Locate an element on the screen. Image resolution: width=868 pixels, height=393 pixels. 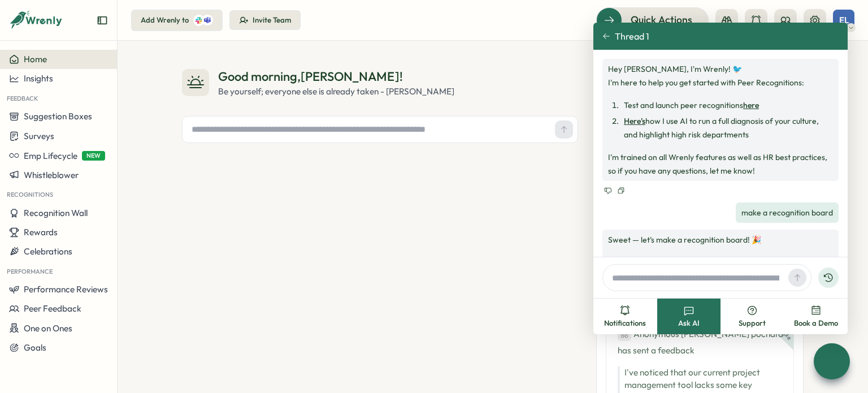
span: Thread 1 is located at coordinates (632, 36).